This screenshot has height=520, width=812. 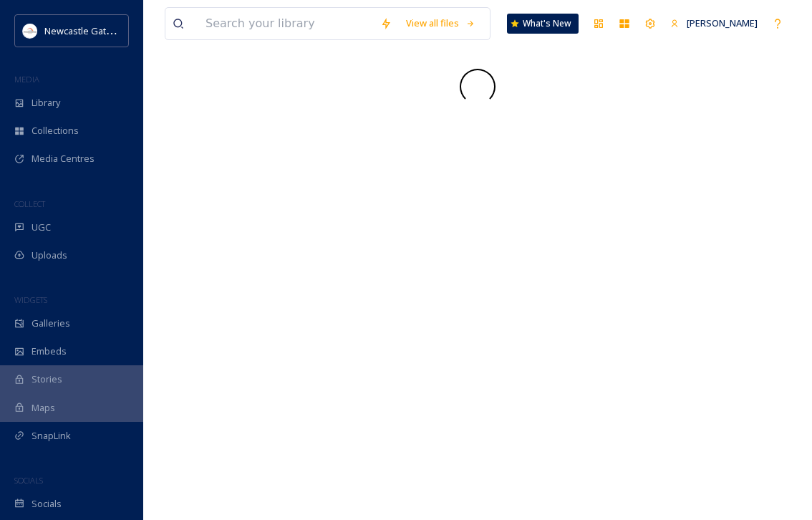 What do you see at coordinates (51, 436) in the screenshot?
I see `span: SnapLink` at bounding box center [51, 436].